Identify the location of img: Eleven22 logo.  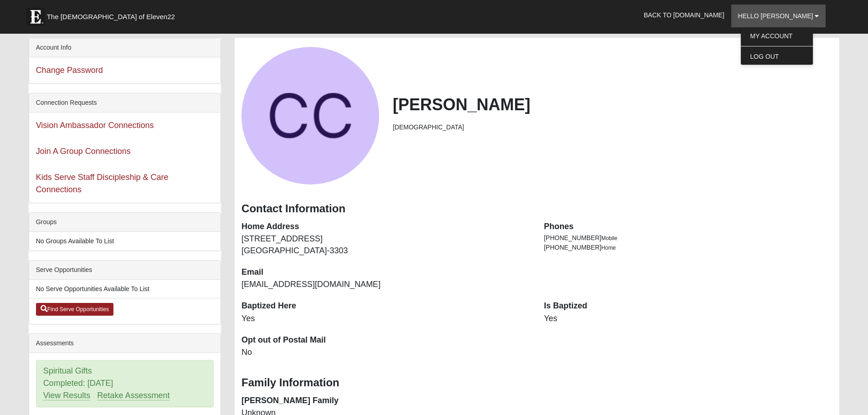
(35, 17).